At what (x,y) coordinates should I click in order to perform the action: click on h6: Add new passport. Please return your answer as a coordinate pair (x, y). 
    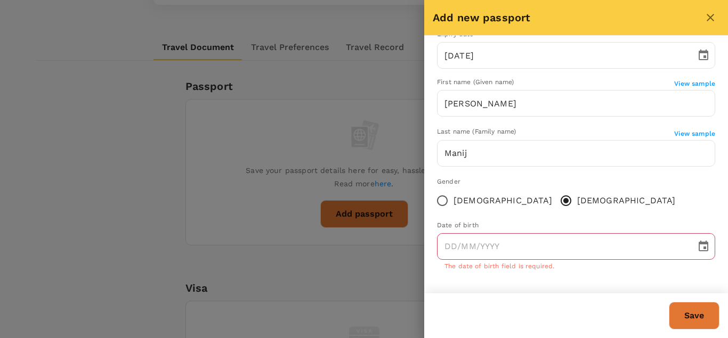
    Looking at the image, I should click on (567, 18).